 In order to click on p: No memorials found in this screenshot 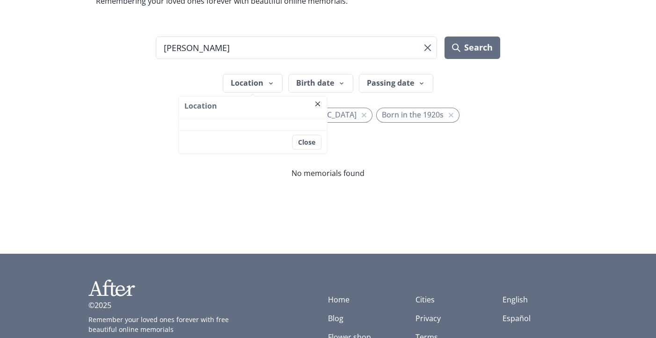, I will do `click(328, 173)`.